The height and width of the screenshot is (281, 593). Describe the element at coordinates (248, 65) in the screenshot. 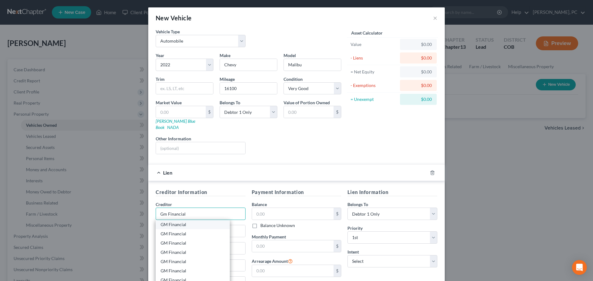

I see `input: ex. Nissan` at that location.